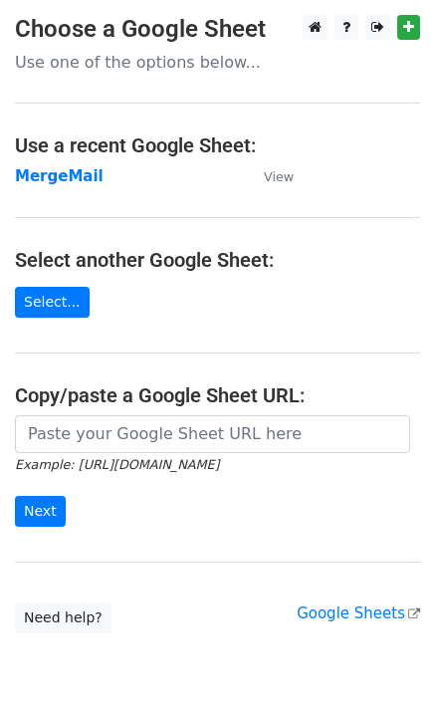 The image size is (435, 713). What do you see at coordinates (217, 29) in the screenshot?
I see `h3: Choose a Google Sheet` at bounding box center [217, 29].